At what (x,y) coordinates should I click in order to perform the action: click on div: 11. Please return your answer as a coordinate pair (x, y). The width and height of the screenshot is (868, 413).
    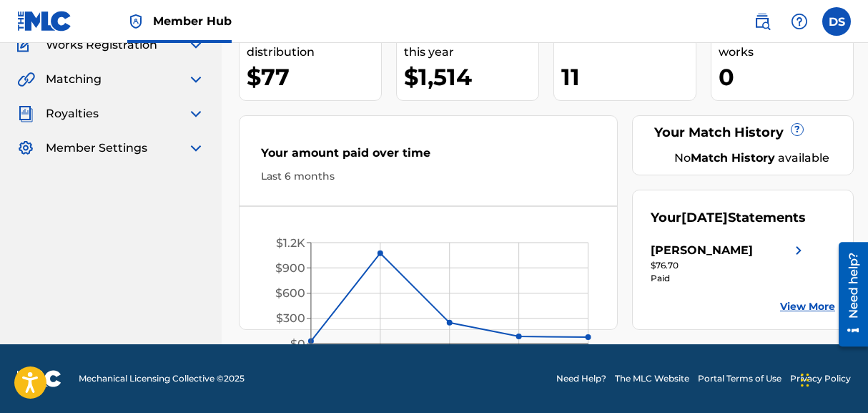
    Looking at the image, I should click on (629, 76).